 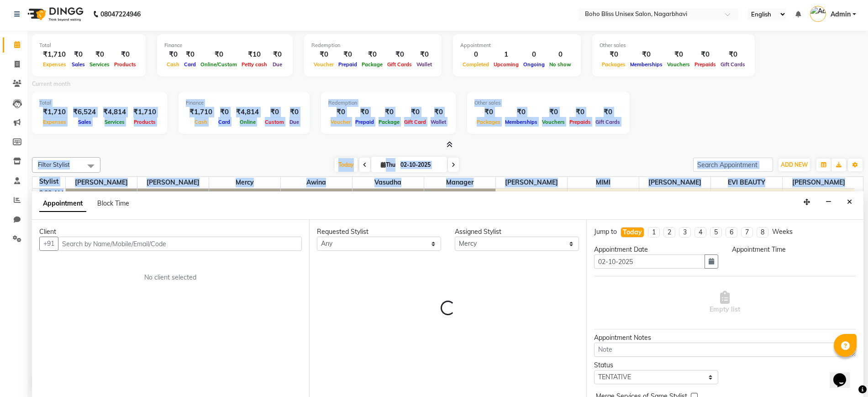 I want to click on span: Completed, so click(x=476, y=65).